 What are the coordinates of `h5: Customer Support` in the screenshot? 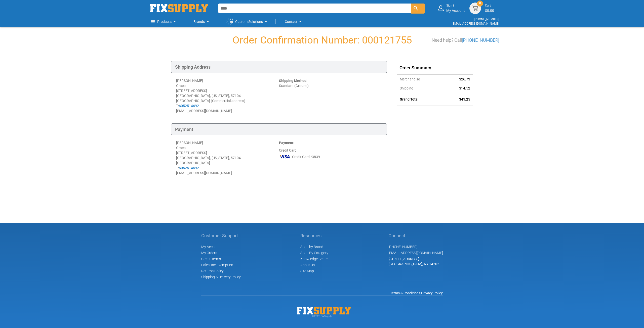 It's located at (221, 236).